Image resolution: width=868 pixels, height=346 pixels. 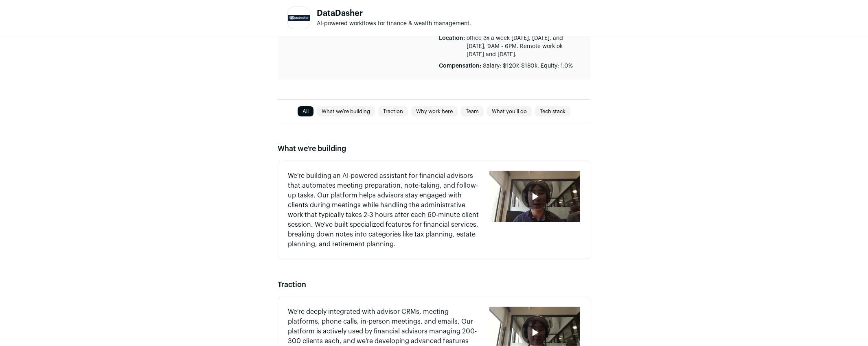 I want to click on p: Salary: $120k-$180k. Equity: 1.0%, so click(x=527, y=66).